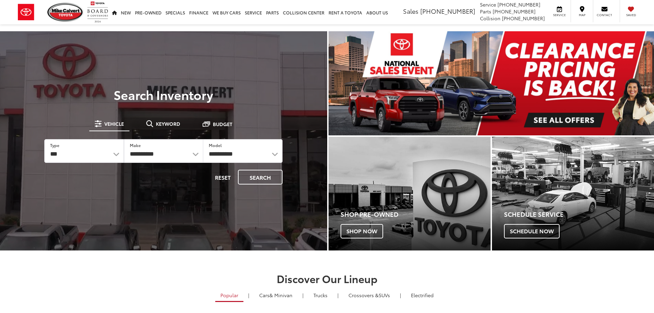 The width and height of the screenshot is (654, 313). I want to click on a: Cars, so click(276, 295).